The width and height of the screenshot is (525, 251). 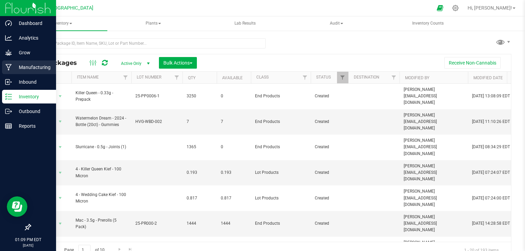 What do you see at coordinates (88, 77) in the screenshot?
I see `a: Item Name` at bounding box center [88, 77].